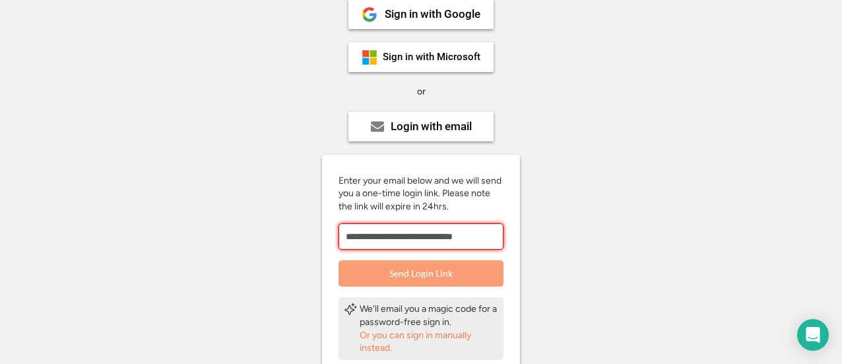 The height and width of the screenshot is (364, 842). I want to click on div: Or you can sign in manually instead., so click(429, 341).